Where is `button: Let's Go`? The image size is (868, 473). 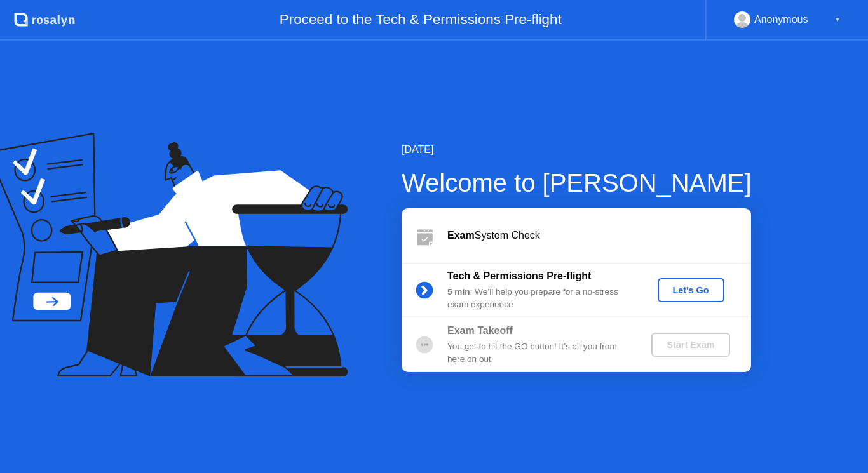 button: Let's Go is located at coordinates (690, 291).